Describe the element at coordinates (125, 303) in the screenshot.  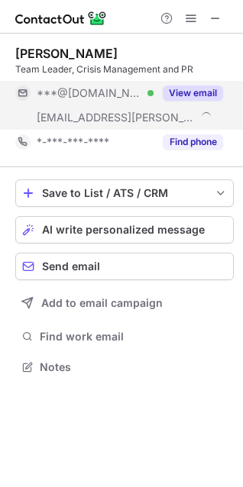
I see `button: Add to email campaign` at that location.